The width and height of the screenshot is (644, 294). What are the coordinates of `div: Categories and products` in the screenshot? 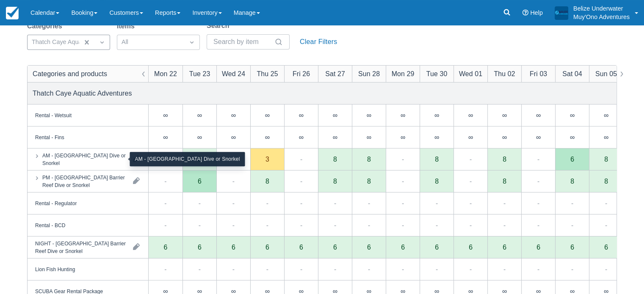 It's located at (70, 74).